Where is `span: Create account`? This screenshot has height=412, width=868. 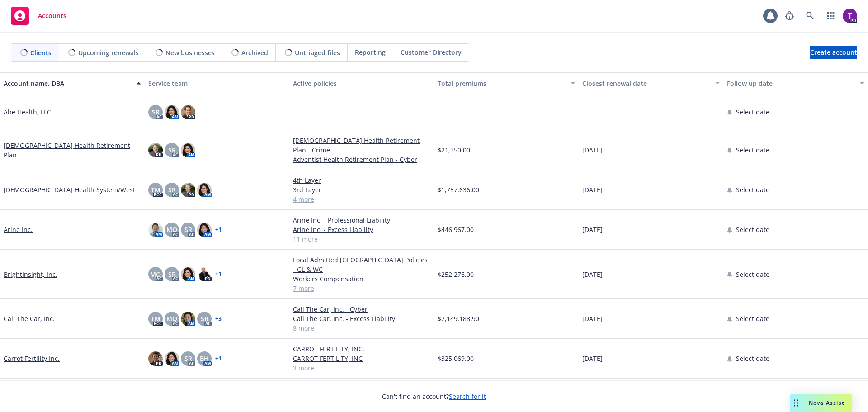
span: Create account is located at coordinates (834, 53).